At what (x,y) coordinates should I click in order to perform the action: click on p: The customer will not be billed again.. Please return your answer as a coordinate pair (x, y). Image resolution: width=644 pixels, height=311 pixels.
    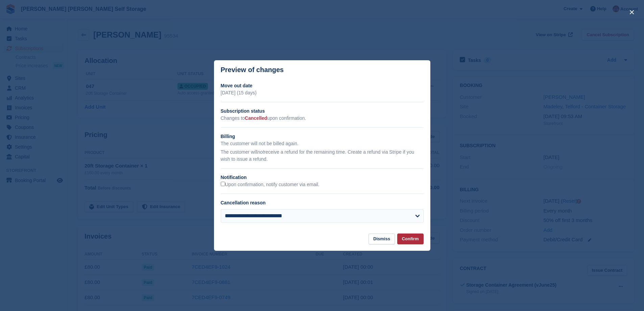
    Looking at the image, I should click on (322, 144).